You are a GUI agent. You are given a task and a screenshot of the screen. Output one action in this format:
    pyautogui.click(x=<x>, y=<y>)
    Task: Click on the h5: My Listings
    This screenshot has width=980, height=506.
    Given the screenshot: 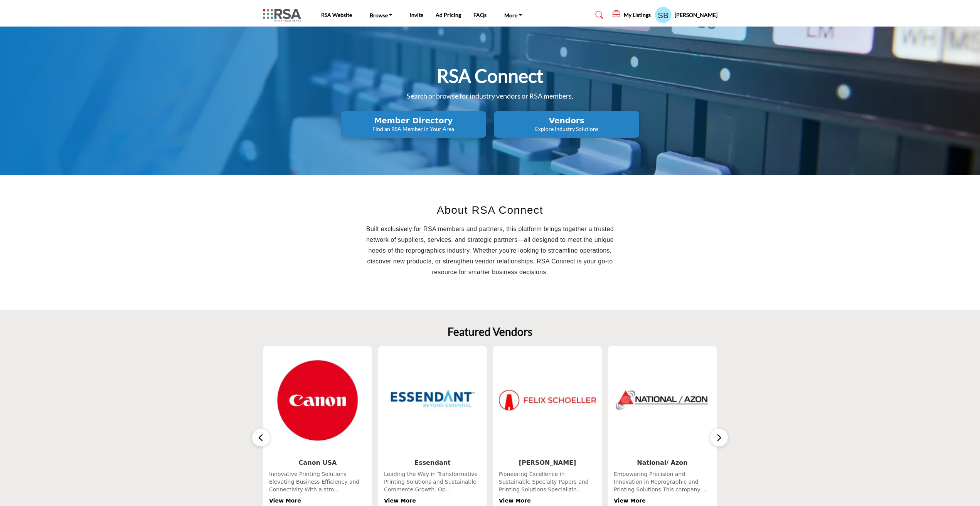 What is the action you would take?
    pyautogui.click(x=637, y=15)
    